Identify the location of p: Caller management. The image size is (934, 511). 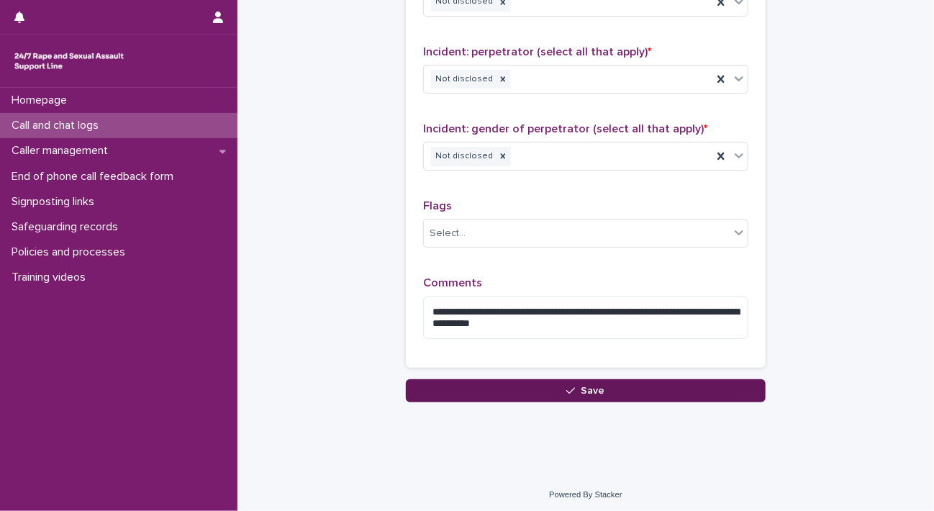
(63, 150).